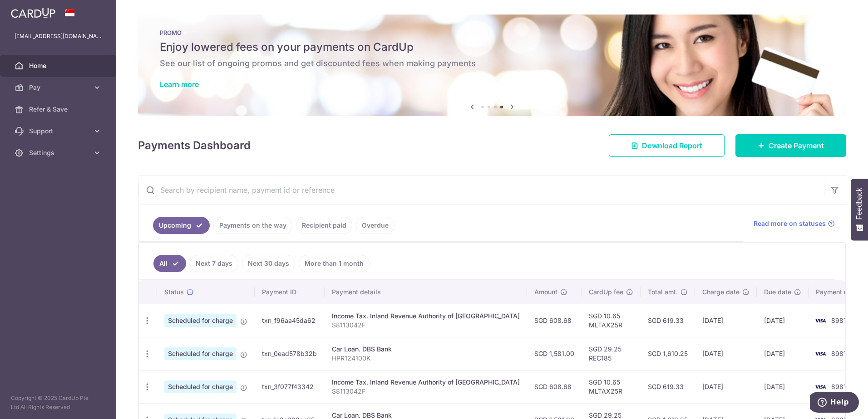  I want to click on span: Charge date, so click(720, 292).